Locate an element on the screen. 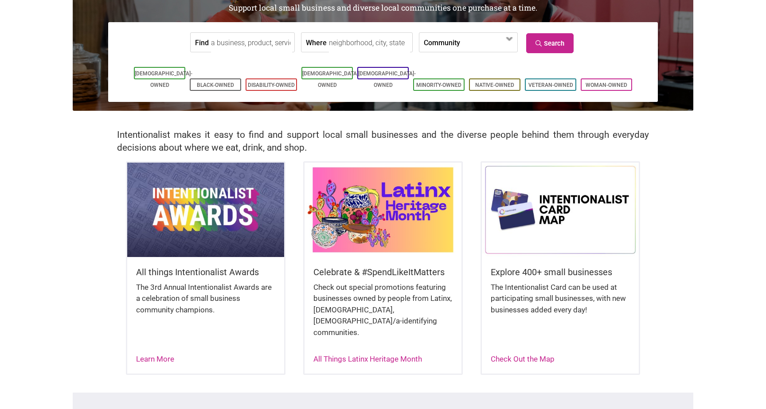  label: Community is located at coordinates (442, 42).